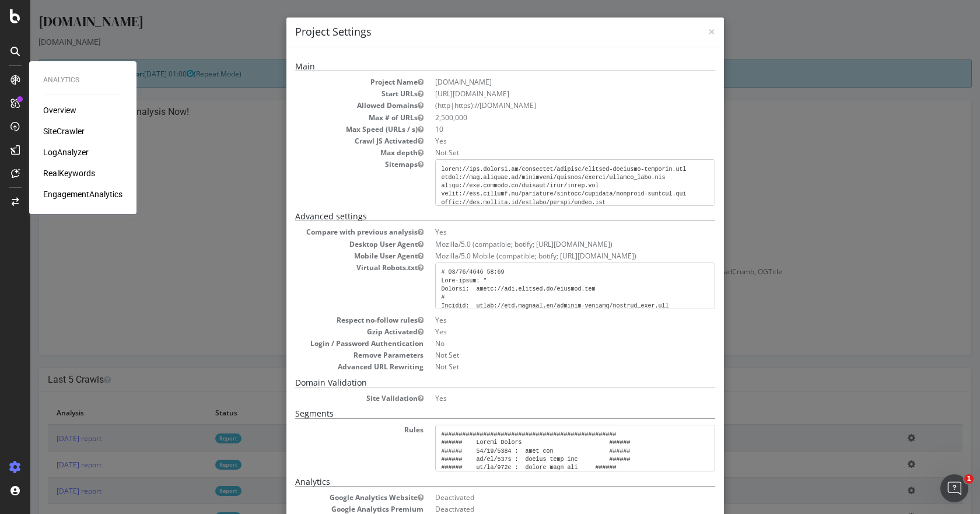 This screenshot has width=980, height=514. Describe the element at coordinates (329, 331) in the screenshot. I see `dt: Gzip Activated` at that location.